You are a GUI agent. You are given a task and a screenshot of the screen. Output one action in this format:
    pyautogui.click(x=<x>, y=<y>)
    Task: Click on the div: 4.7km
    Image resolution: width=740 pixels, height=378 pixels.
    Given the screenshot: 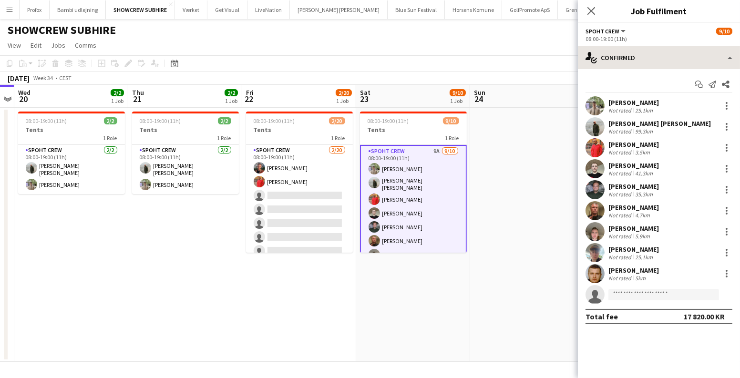 What is the action you would take?
    pyautogui.click(x=642, y=215)
    